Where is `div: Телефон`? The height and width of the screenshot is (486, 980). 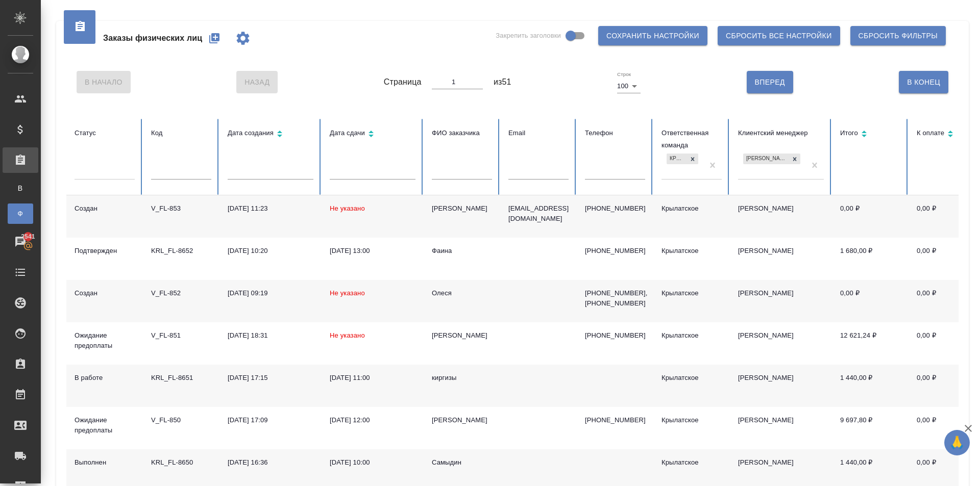
div: Телефон is located at coordinates (615, 133).